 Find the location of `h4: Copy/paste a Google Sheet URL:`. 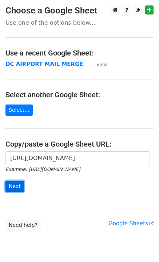

h4: Copy/paste a Google Sheet URL: is located at coordinates (79, 144).